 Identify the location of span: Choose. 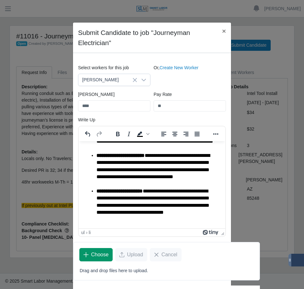
(100, 255).